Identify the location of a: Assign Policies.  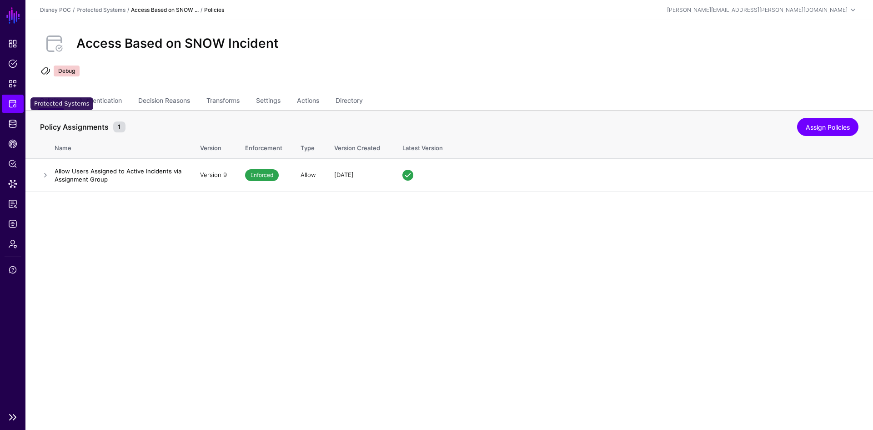
(827, 127).